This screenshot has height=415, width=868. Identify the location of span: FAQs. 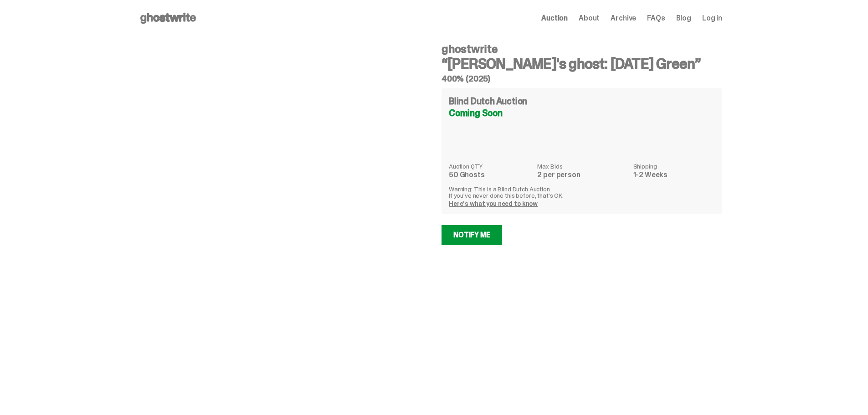
(655, 18).